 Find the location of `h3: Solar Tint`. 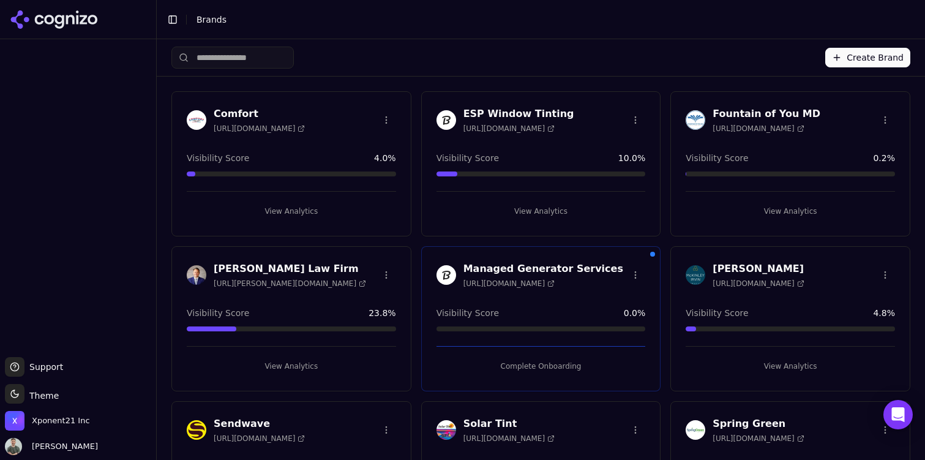

h3: Solar Tint is located at coordinates (509, 424).